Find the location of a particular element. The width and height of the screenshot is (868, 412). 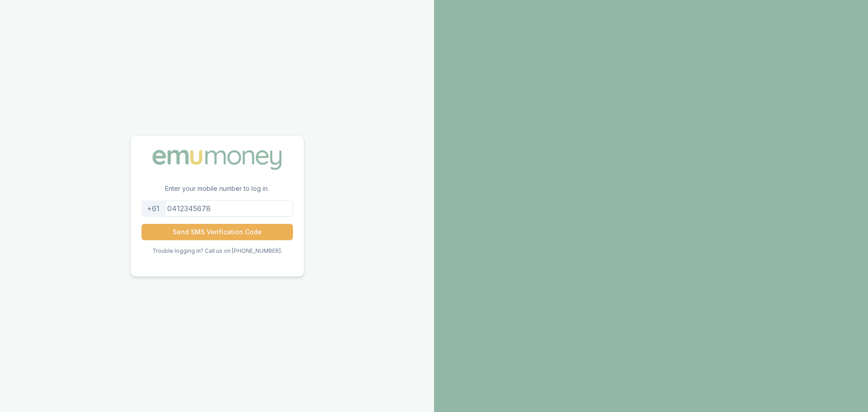

img: Emu Money is located at coordinates (217, 160).